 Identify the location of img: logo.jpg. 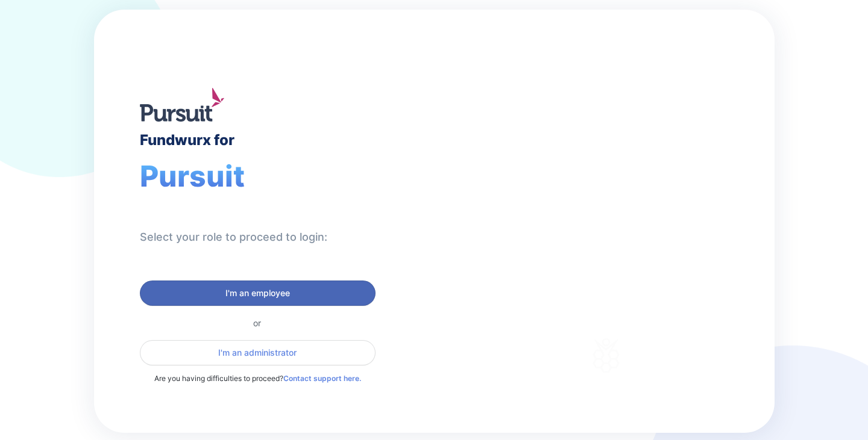
(182, 105).